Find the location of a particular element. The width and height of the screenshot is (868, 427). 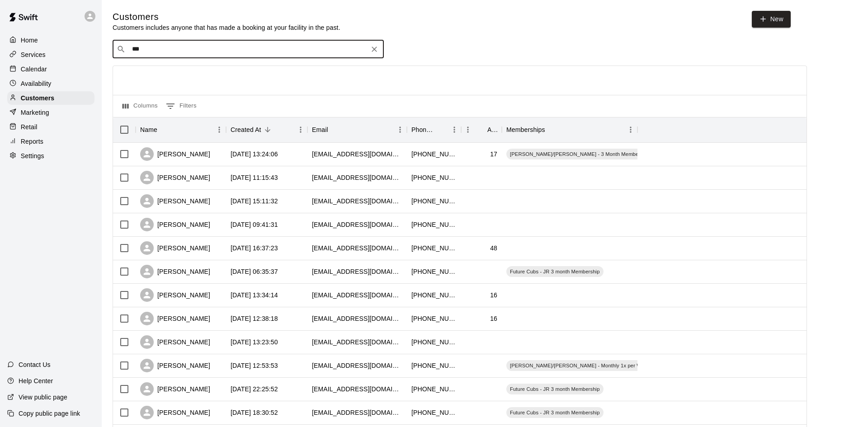

div: 2025-08-06 16:37:23 is located at coordinates (254, 248).